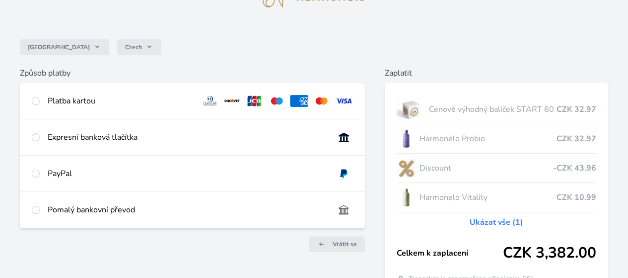 Image resolution: width=628 pixels, height=278 pixels. What do you see at coordinates (134, 47) in the screenshot?
I see `span: Czech` at bounding box center [134, 47].